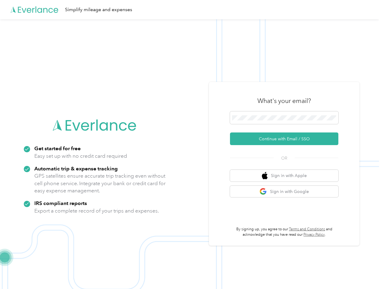 This screenshot has width=382, height=289. Describe the element at coordinates (284, 139) in the screenshot. I see `button: Continue with Email / SSO` at that location.